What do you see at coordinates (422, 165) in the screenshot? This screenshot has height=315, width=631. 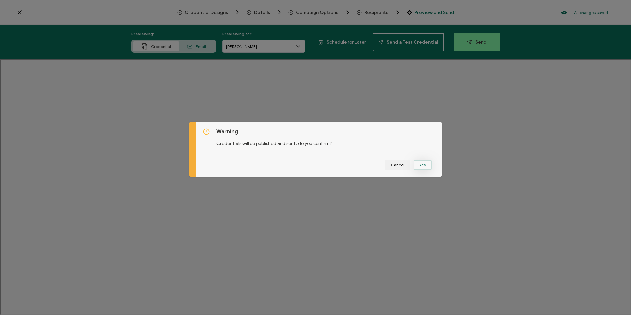 I see `button: Yes` at bounding box center [422, 165].